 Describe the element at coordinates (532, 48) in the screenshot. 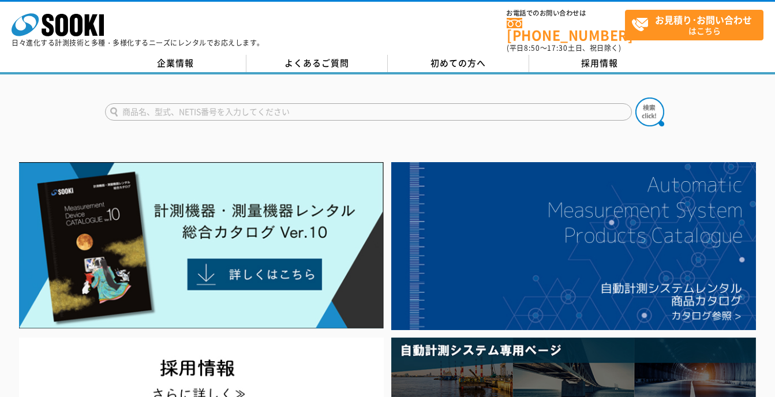

I see `span: 8:50` at that location.